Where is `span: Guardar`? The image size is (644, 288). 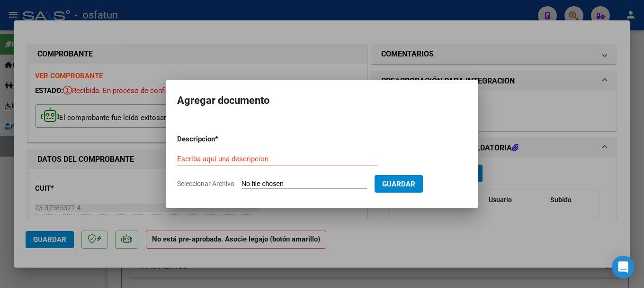 span: Guardar is located at coordinates (399, 184).